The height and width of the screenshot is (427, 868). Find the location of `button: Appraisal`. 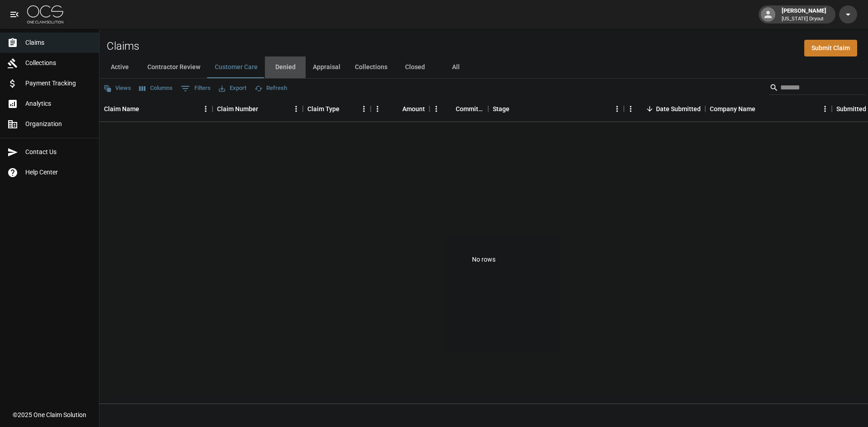

button: Appraisal is located at coordinates (326, 68).